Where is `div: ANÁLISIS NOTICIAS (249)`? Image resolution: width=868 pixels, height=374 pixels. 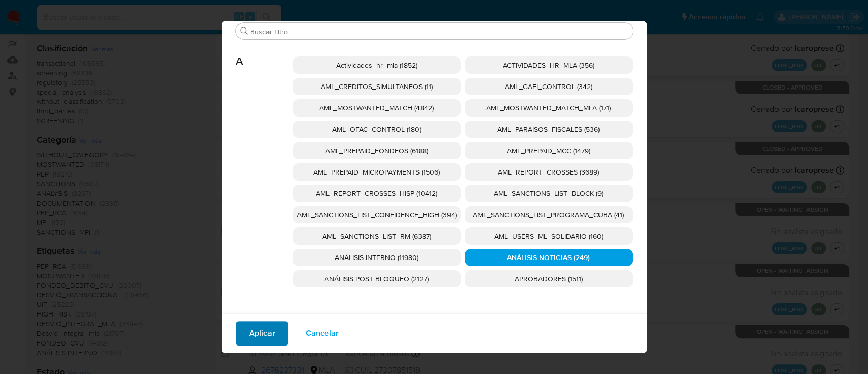
div: ANÁLISIS NOTICIAS (249) is located at coordinates (549, 257).